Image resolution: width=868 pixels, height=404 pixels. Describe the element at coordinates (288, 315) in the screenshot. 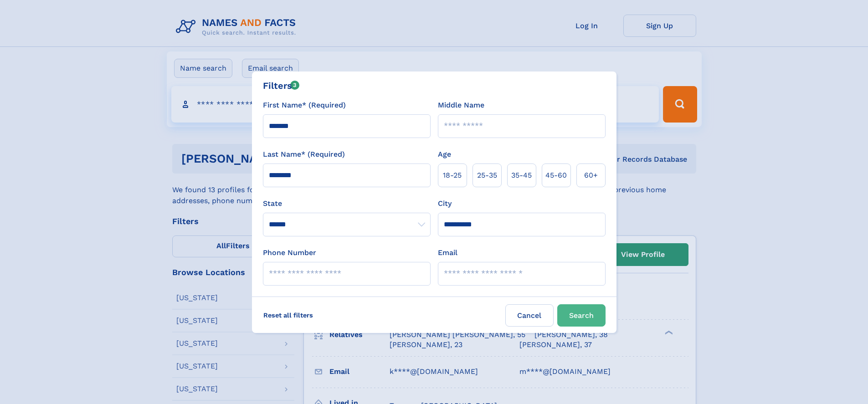

I see `label: Reset all filters` at that location.